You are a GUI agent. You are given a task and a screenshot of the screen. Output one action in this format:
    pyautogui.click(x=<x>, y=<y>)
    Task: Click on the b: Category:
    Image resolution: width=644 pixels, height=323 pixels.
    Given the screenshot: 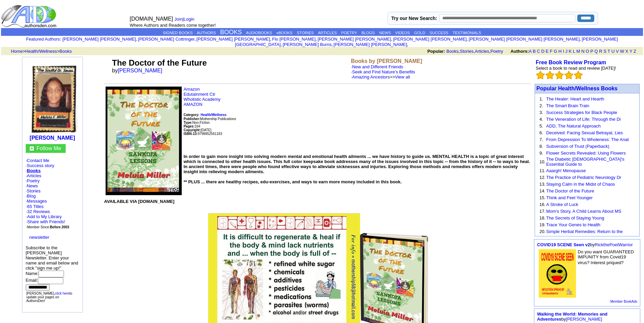 What is the action you would take?
    pyautogui.click(x=191, y=114)
    